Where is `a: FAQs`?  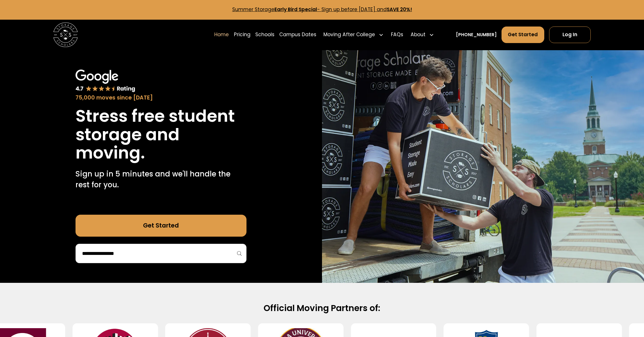 a: FAQs is located at coordinates (397, 35).